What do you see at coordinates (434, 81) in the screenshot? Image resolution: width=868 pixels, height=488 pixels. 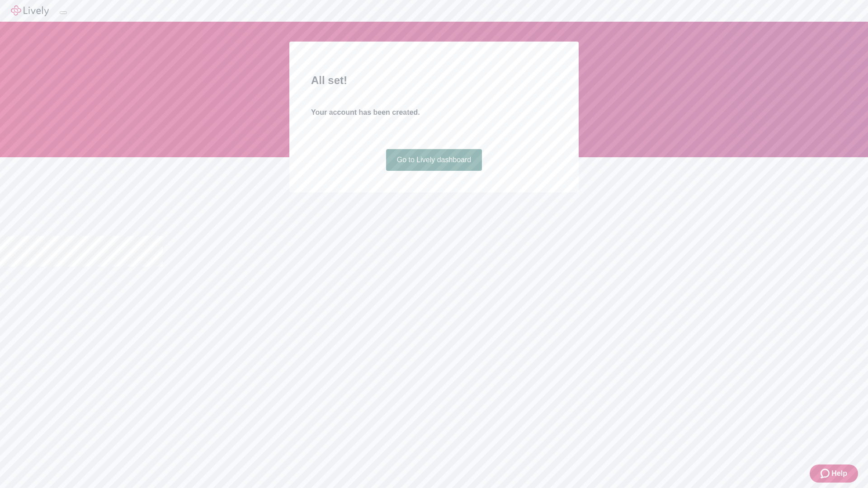 I see `h2: All set!` at bounding box center [434, 81].